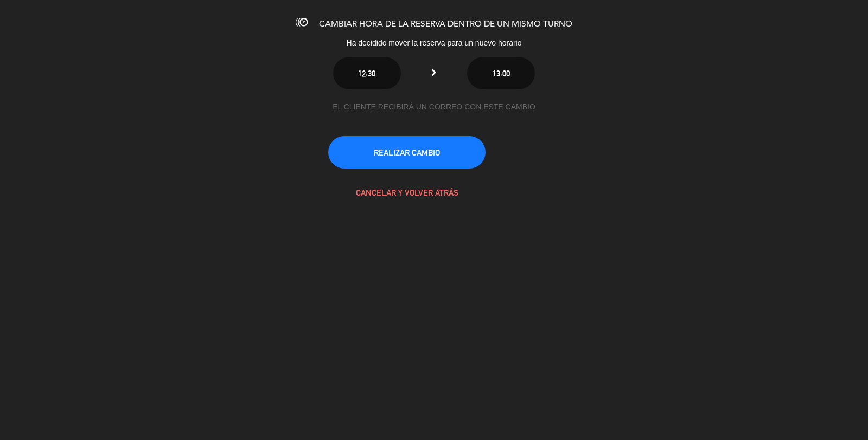 This screenshot has height=440, width=868. Describe the element at coordinates (407, 153) in the screenshot. I see `button: REALIZAR CAMBIO` at that location.